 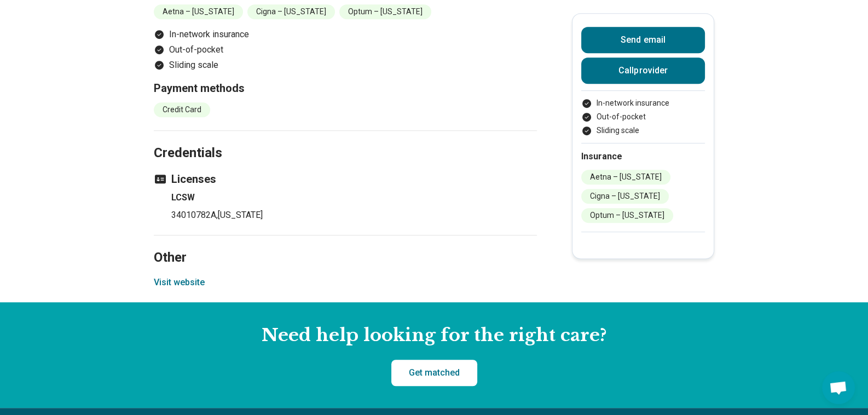 What do you see at coordinates (643, 40) in the screenshot?
I see `button: Send email` at bounding box center [643, 40].